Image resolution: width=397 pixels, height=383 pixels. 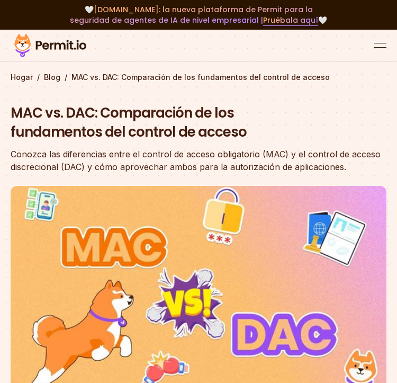 I want to click on button: abrir menú, so click(x=381, y=46).